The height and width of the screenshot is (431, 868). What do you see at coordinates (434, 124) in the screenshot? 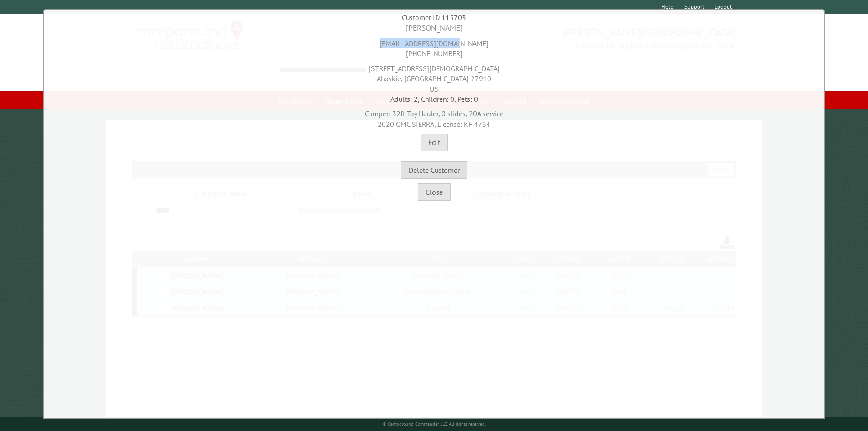
I see `span: 2020 GMC SIERRA, License: KF 4764` at bounding box center [434, 124].